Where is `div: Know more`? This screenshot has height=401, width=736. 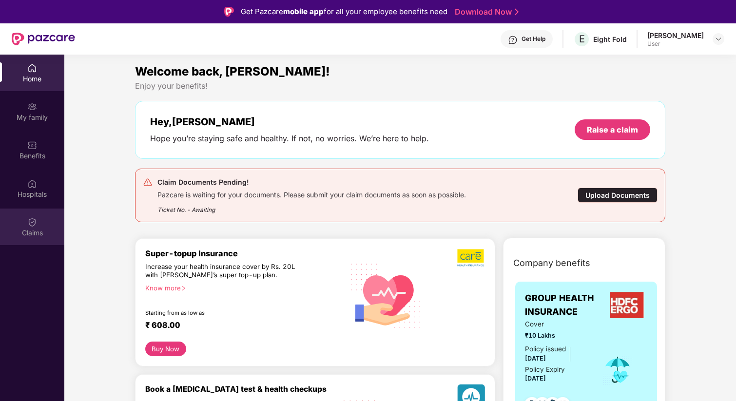
div: Know more is located at coordinates (241, 288).